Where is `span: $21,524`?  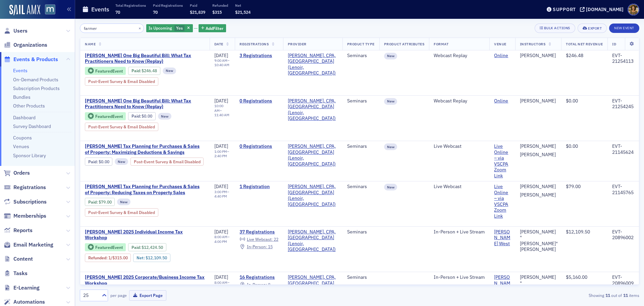 span: $21,524 is located at coordinates (243, 12).